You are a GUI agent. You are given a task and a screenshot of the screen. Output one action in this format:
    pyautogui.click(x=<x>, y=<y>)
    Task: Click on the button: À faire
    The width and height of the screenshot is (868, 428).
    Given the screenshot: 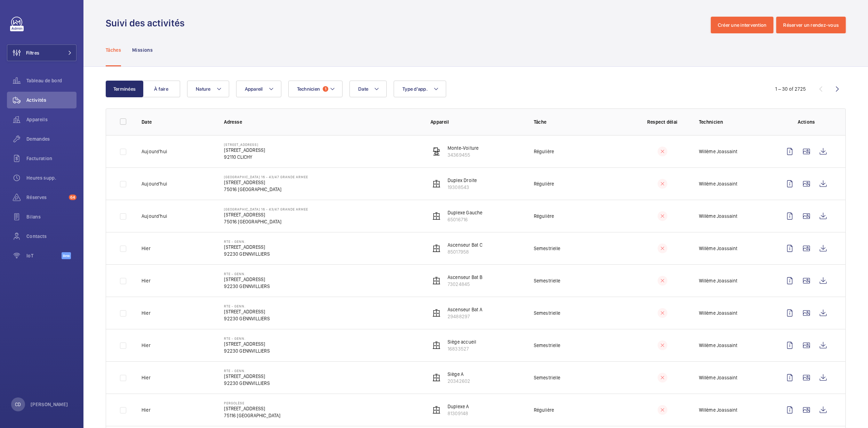 What is the action you would take?
    pyautogui.click(x=161, y=89)
    